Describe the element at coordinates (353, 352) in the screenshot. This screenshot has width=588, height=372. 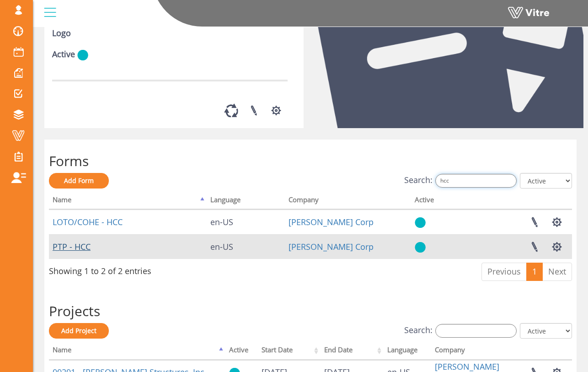
I see `th: End Date: activate to sort column ascending` at that location.